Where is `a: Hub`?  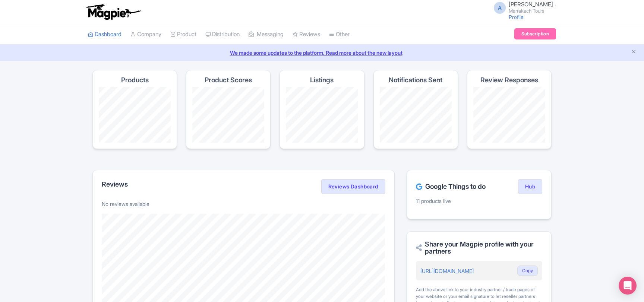
a: Hub is located at coordinates (530, 186).